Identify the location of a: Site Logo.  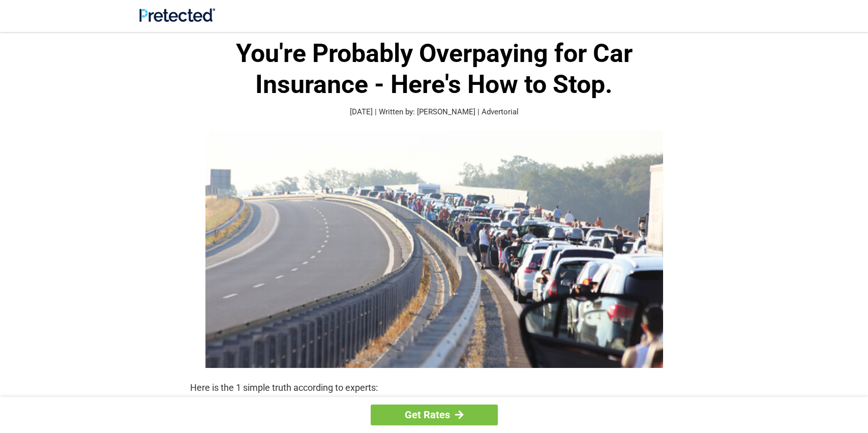
(177, 18).